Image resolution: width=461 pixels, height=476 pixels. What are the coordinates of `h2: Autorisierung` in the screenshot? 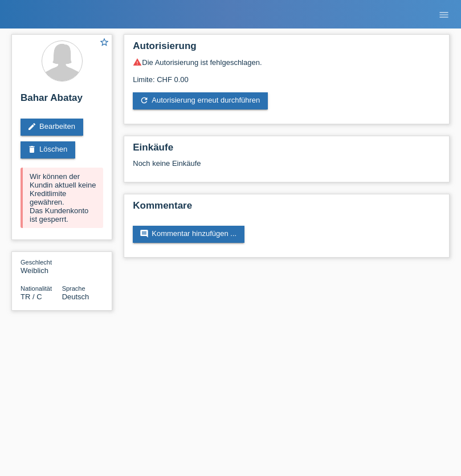 It's located at (286, 49).